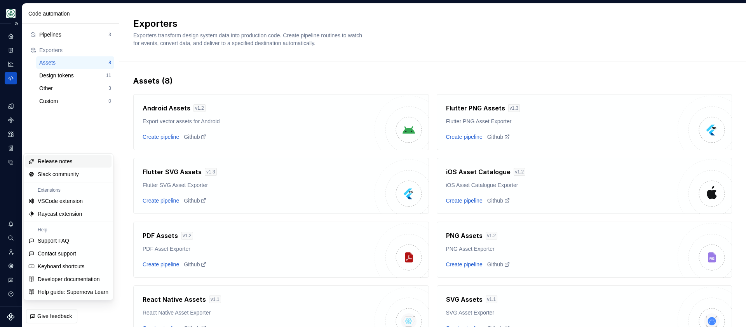 The width and height of the screenshot is (746, 327). Describe the element at coordinates (68, 190) in the screenshot. I see `div: Extensions` at that location.